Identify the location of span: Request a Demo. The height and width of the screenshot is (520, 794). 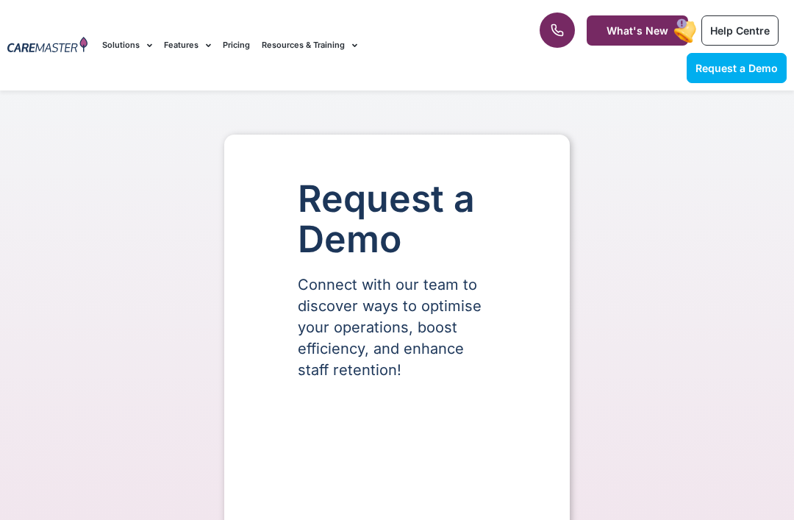
(737, 68).